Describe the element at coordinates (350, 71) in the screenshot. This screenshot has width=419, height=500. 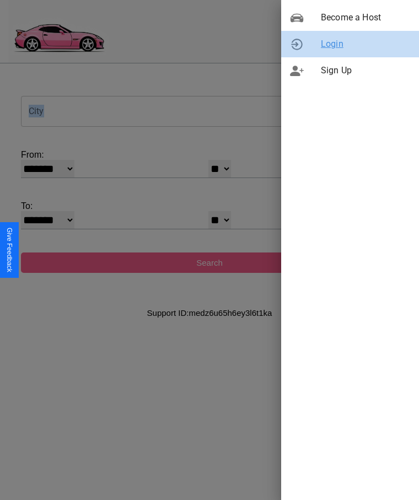
I see `div: Sign Up` at that location.